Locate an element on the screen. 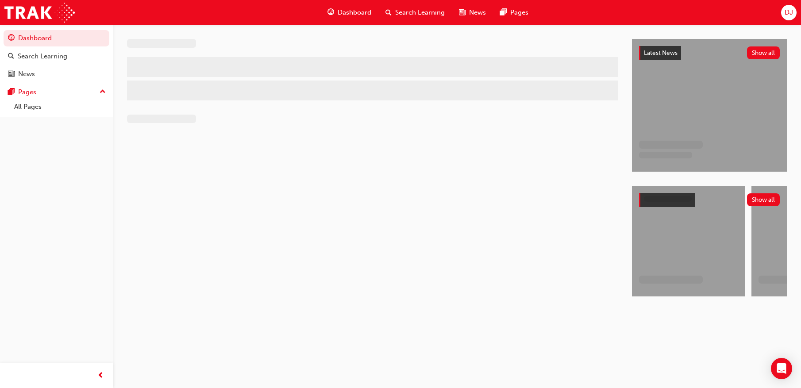 Image resolution: width=801 pixels, height=388 pixels. button: Pages is located at coordinates (56, 92).